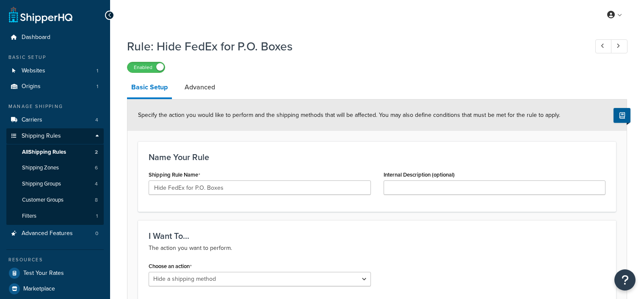 Image resolution: width=644 pixels, height=299 pixels. Describe the element at coordinates (200, 87) in the screenshot. I see `a: Advanced` at that location.